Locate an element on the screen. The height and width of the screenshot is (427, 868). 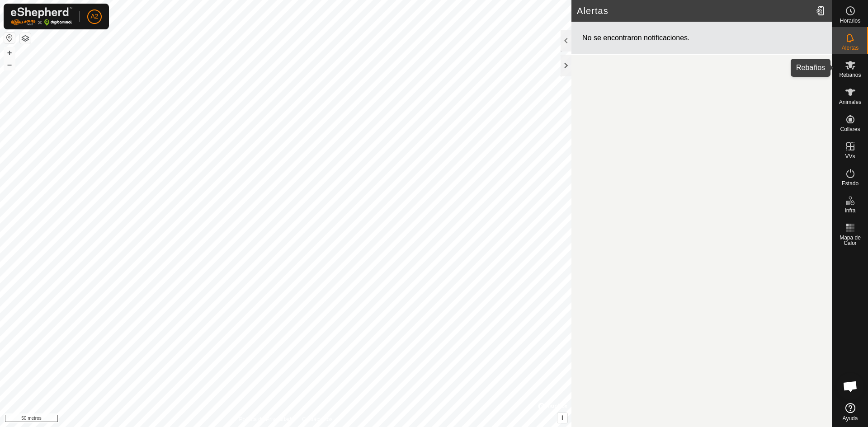
button: i is located at coordinates (562, 418).